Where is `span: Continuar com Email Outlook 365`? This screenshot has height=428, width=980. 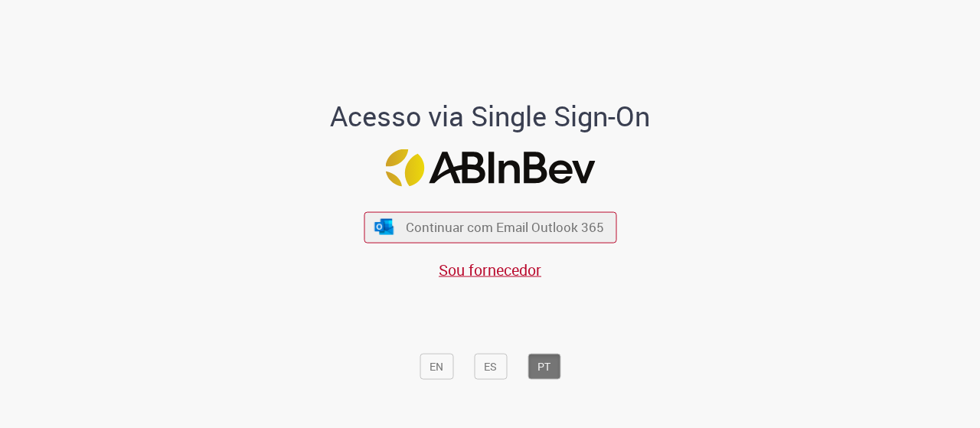
span: Continuar com Email Outlook 365 is located at coordinates (504, 227).